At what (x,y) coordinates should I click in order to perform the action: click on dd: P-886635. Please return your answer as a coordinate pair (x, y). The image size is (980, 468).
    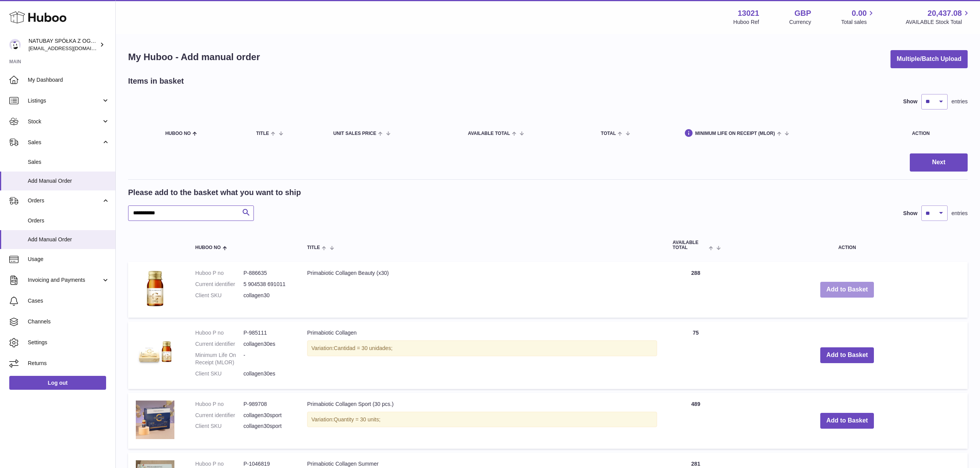
    Looking at the image, I should click on (268, 273).